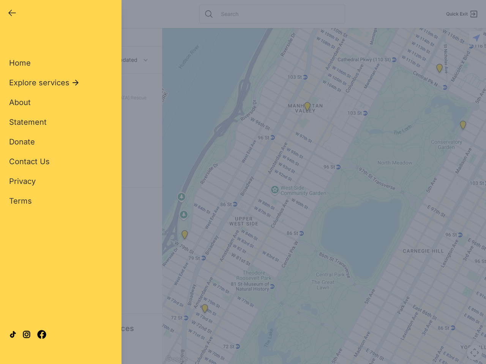  What do you see at coordinates (22, 142) in the screenshot?
I see `span: Donate` at bounding box center [22, 142].